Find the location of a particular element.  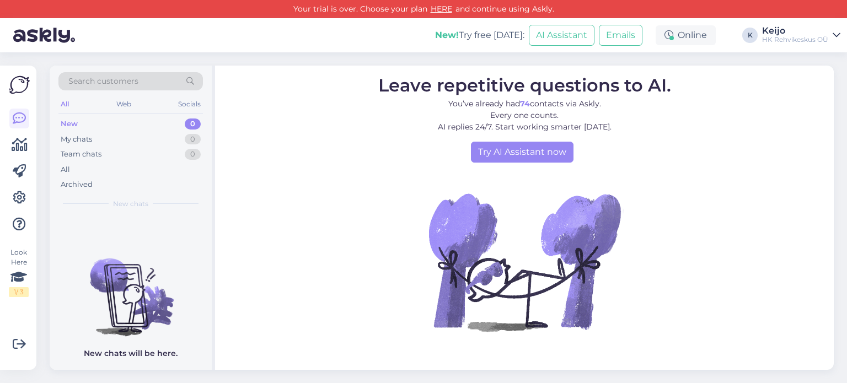

div: K is located at coordinates (750, 35).